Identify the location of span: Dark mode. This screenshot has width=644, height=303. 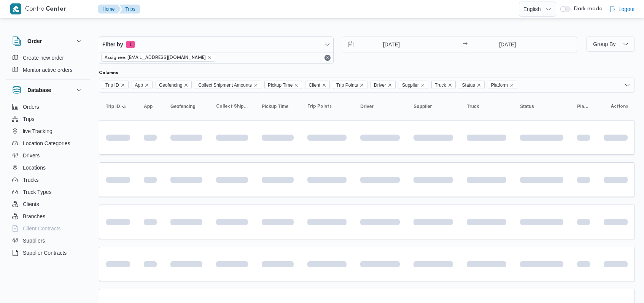
(587, 9).